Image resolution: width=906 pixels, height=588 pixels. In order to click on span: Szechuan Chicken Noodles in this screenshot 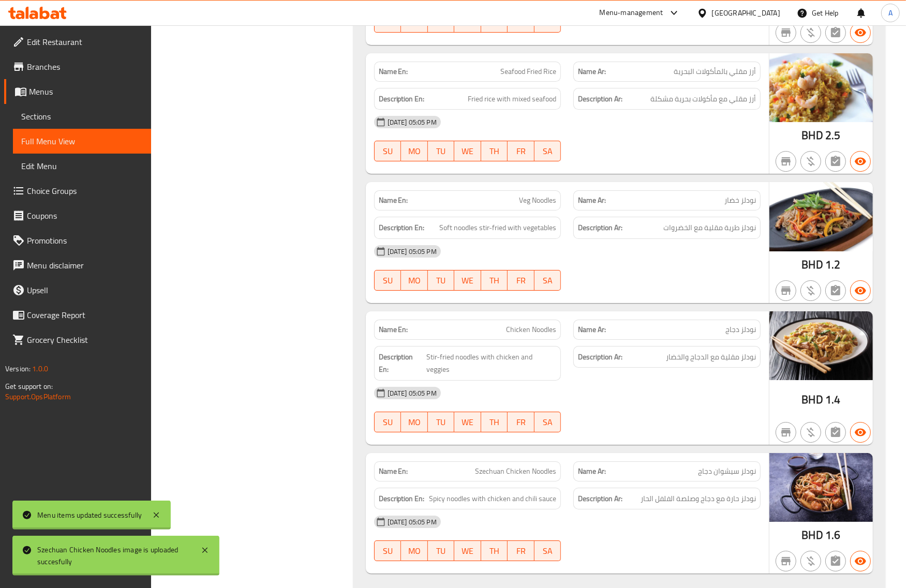, I will do `click(515, 471)`.